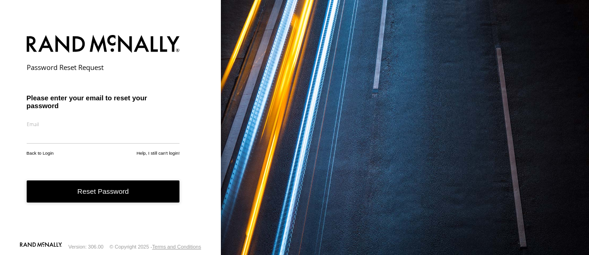 The width and height of the screenshot is (589, 255). Describe the element at coordinates (86, 246) in the screenshot. I see `div: Version: 306.00` at that location.